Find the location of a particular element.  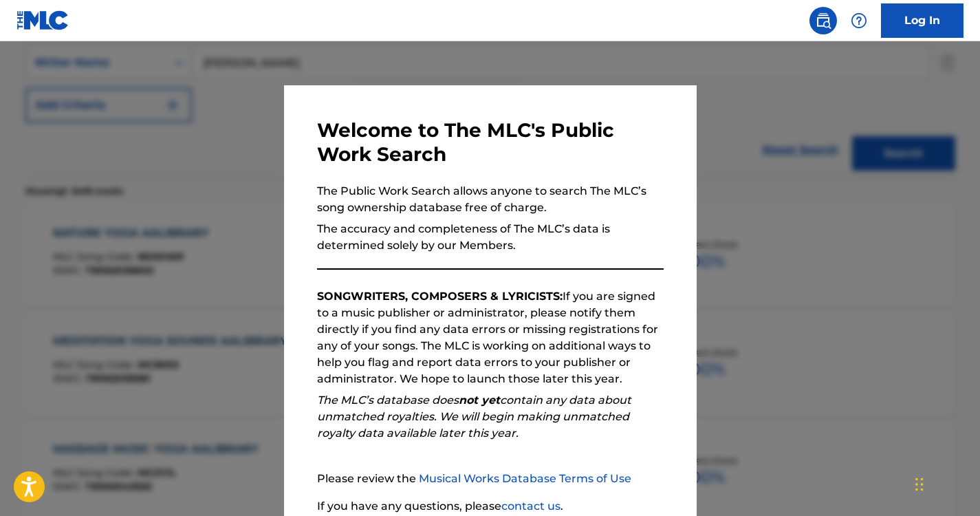

a: Musical Works Database Terms of Use is located at coordinates (525, 478).